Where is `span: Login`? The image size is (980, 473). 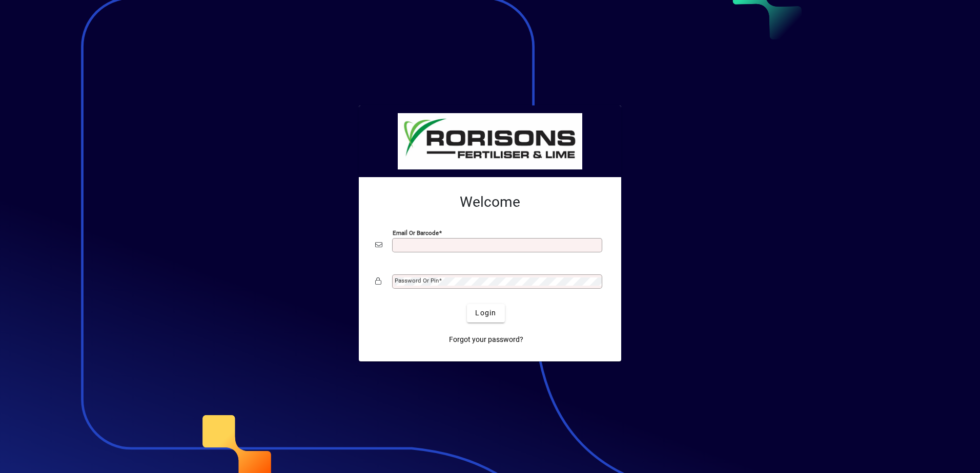 span: Login is located at coordinates (485, 313).